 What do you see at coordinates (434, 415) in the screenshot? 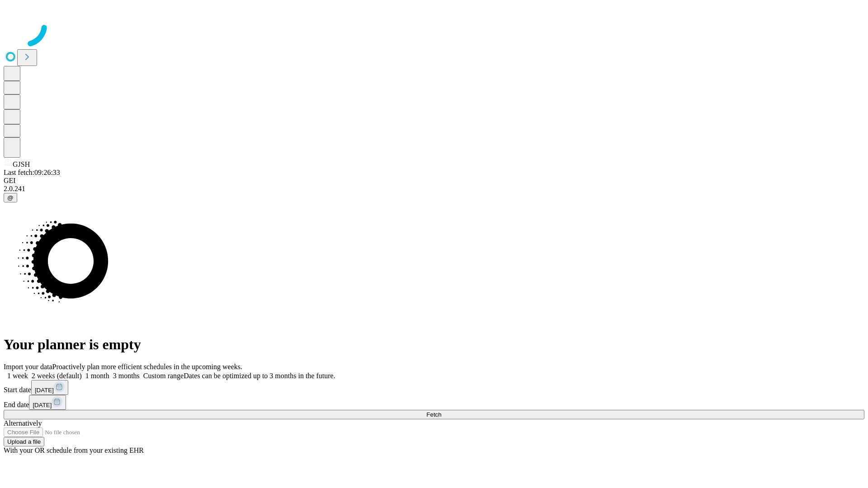
I see `button: Fetch` at bounding box center [434, 415].